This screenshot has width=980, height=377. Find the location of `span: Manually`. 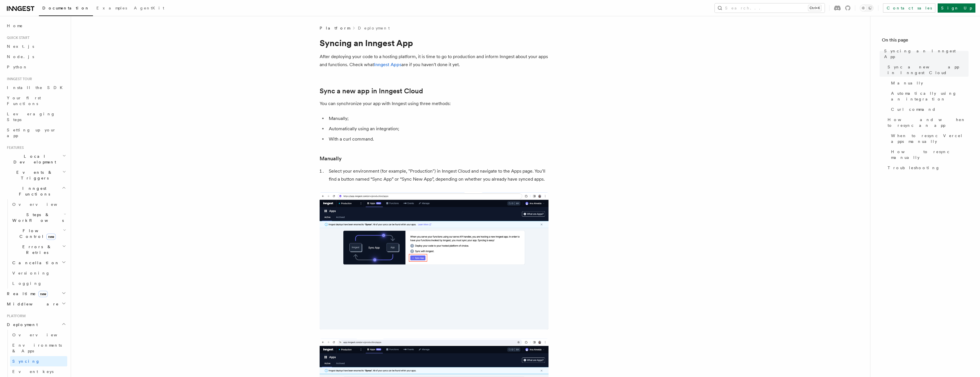

span: Manually is located at coordinates (907, 83).